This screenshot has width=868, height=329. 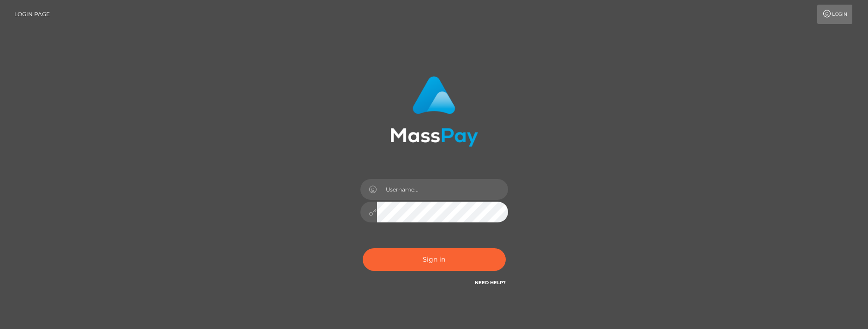 What do you see at coordinates (835, 15) in the screenshot?
I see `a: Login` at bounding box center [835, 15].